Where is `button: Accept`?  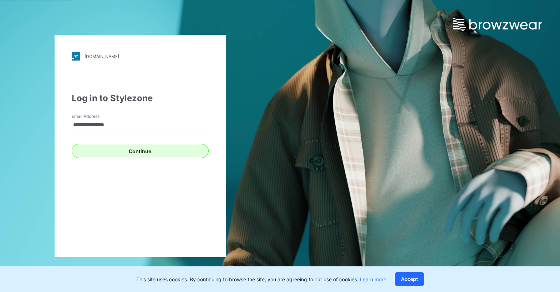
button: Accept is located at coordinates (409, 279).